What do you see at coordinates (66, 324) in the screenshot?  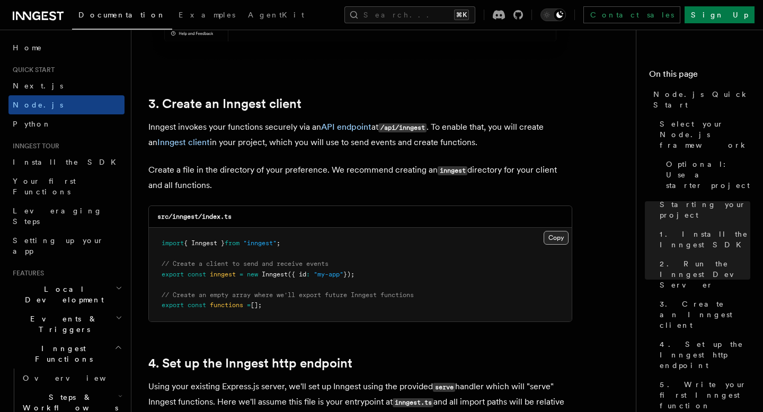 I see `button: Events & Triggers` at bounding box center [66, 324].